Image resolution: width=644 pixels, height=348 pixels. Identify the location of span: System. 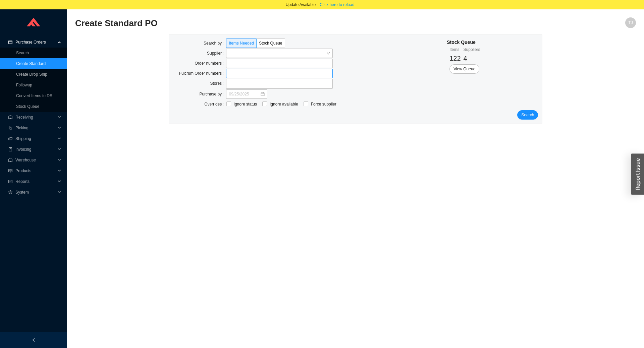
(35, 192).